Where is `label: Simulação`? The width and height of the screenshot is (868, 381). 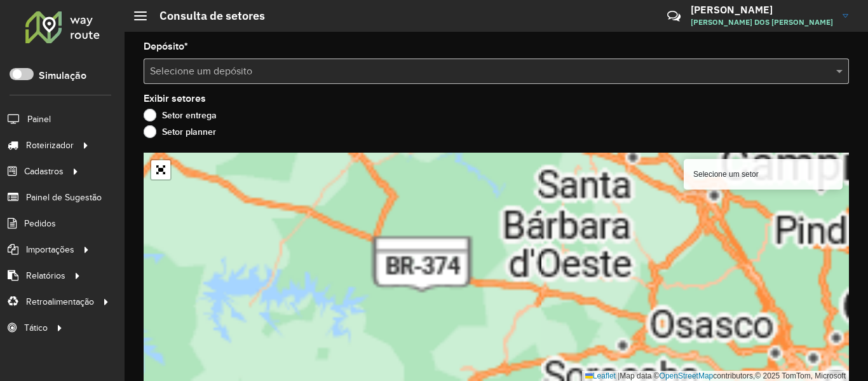
label: Simulação is located at coordinates (62, 76).